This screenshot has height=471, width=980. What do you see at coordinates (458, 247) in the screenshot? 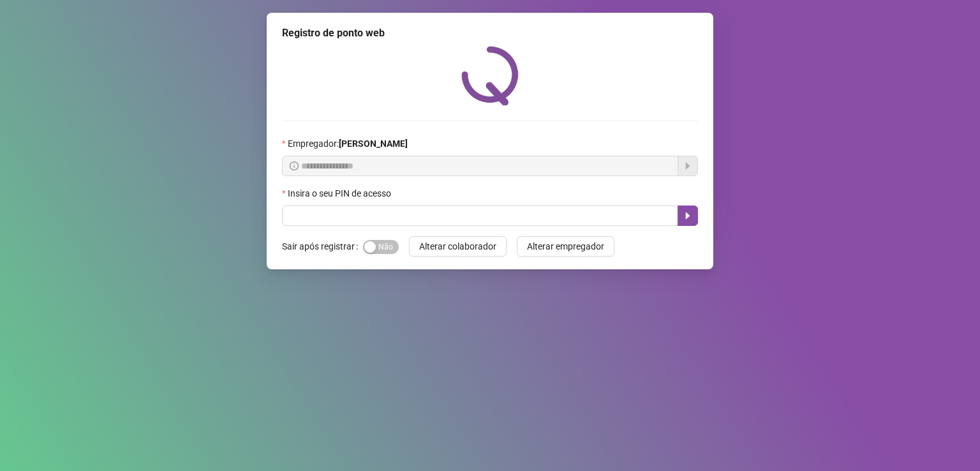
I see `button: Alterar colaborador` at bounding box center [458, 247].